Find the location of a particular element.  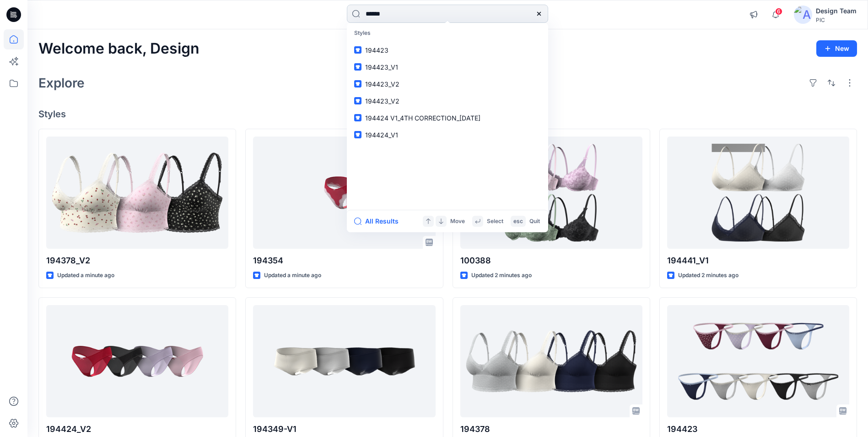

p: 194354 is located at coordinates (344, 260).